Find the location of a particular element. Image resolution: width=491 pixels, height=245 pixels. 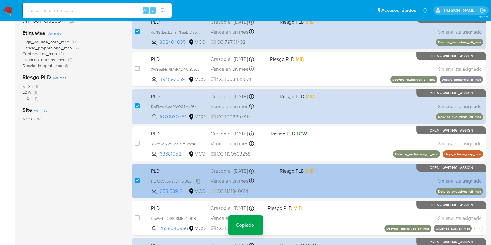

a: Notificaciones is located at coordinates (424, 10).